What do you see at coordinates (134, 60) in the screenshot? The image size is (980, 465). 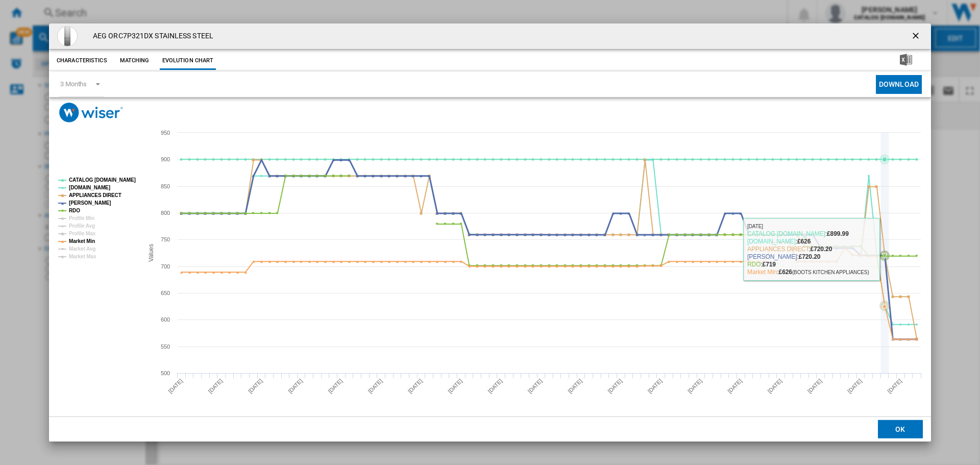 I see `button: Matching` at bounding box center [134, 60].